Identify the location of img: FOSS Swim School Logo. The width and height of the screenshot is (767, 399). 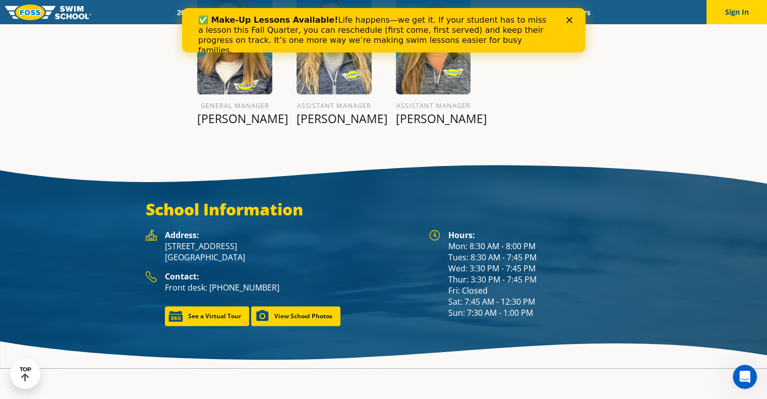
(48, 12).